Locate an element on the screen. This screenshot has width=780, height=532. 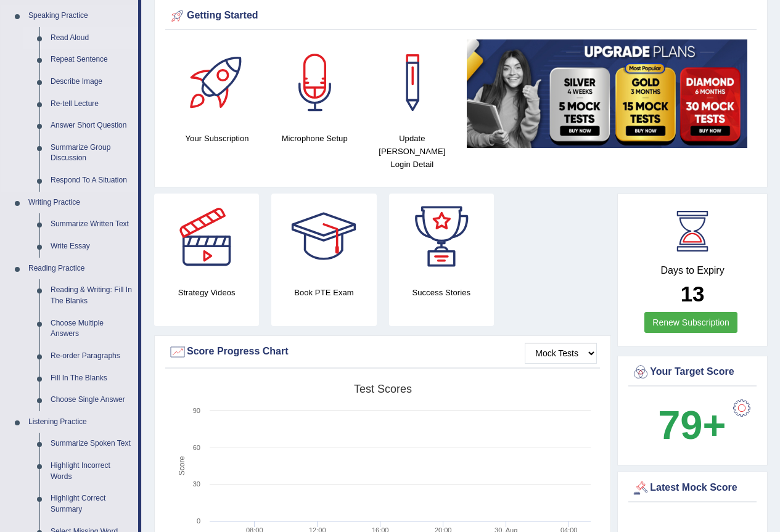
text: 30 is located at coordinates (197, 484).